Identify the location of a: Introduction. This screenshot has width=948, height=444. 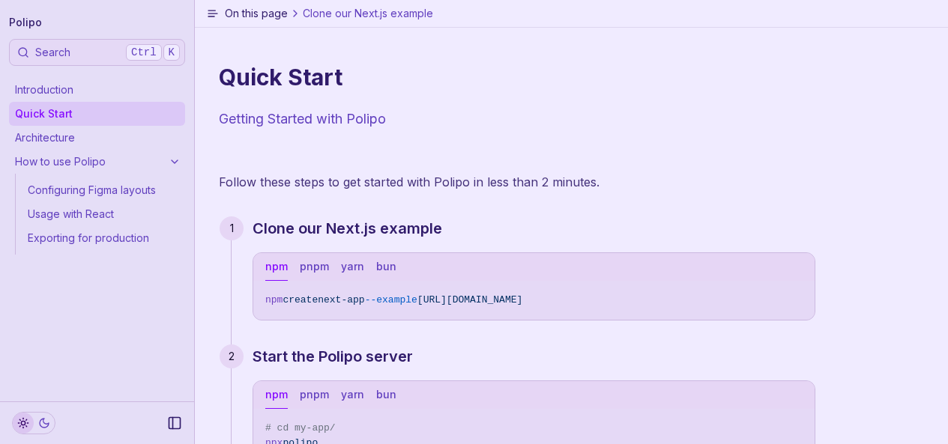
(97, 90).